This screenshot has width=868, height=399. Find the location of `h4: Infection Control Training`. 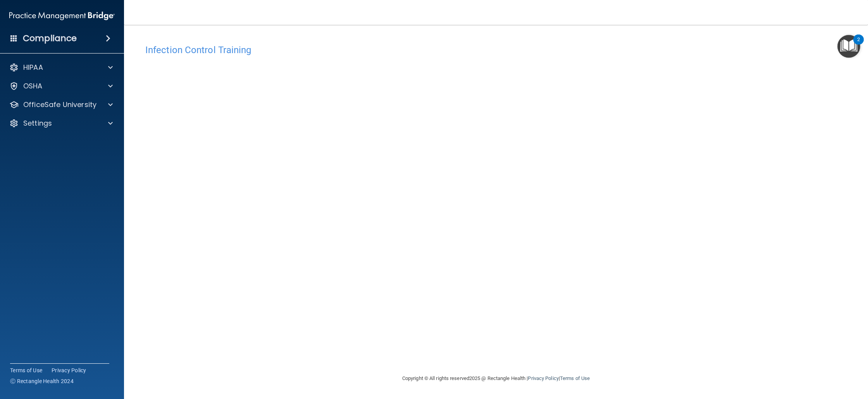

h4: Infection Control Training is located at coordinates (496, 50).